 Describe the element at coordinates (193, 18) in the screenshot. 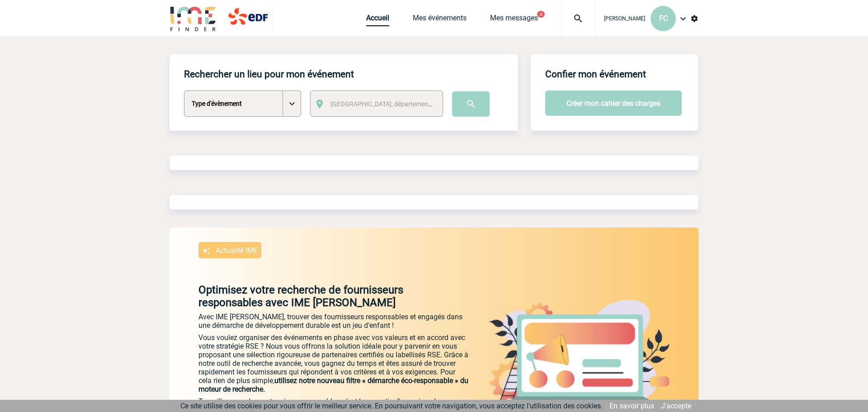

I see `img: IME-Finder` at that location.